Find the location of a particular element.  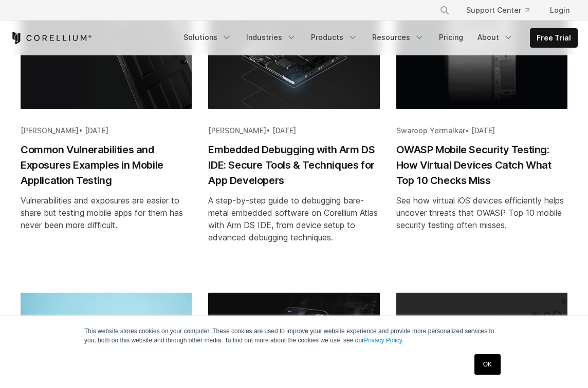

a: Resources is located at coordinates (398, 38).